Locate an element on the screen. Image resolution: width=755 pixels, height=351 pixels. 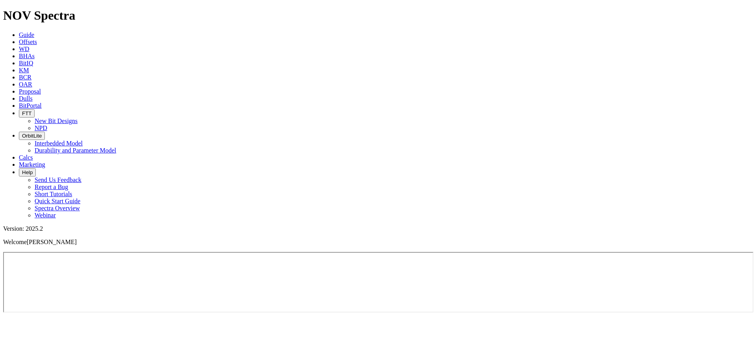
a: Guide is located at coordinates (26, 35).